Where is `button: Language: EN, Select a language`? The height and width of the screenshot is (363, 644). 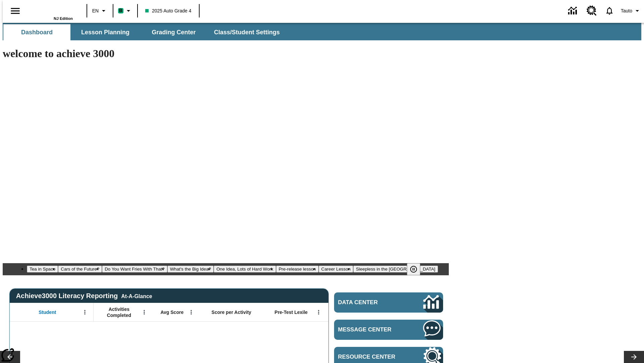 button: Language: EN, Select a language is located at coordinates (100, 11).